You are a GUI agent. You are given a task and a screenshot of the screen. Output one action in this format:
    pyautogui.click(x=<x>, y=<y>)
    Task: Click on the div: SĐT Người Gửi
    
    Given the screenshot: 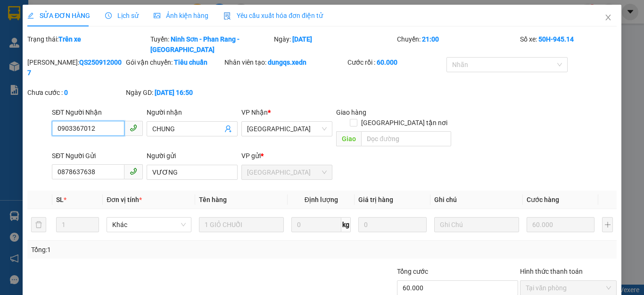 What is the action you would take?
    pyautogui.click(x=97, y=155)
    